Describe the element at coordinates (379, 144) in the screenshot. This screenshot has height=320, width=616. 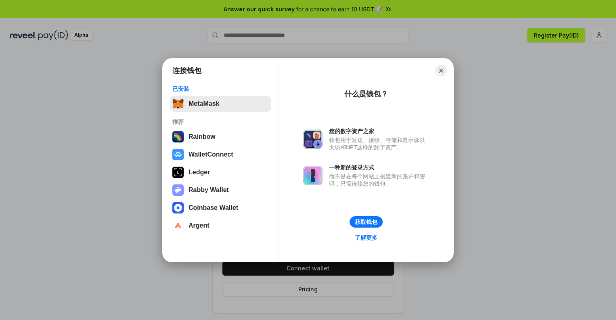
I see `div: 钱包用于发送、接收、存储和显示像以太坊和NFT这样的数字资产。` at that location.